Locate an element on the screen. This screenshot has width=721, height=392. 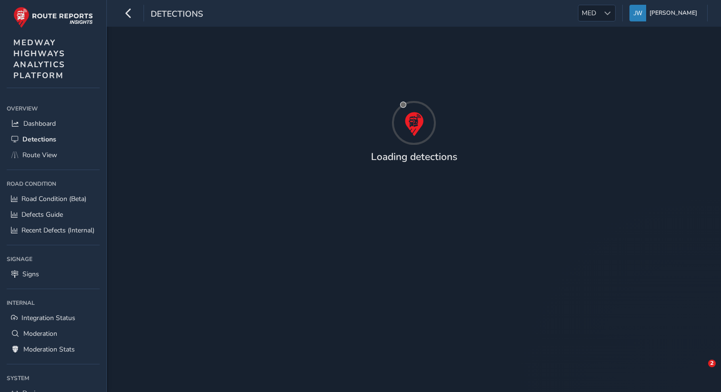
span: Defects Guide is located at coordinates (42, 215).